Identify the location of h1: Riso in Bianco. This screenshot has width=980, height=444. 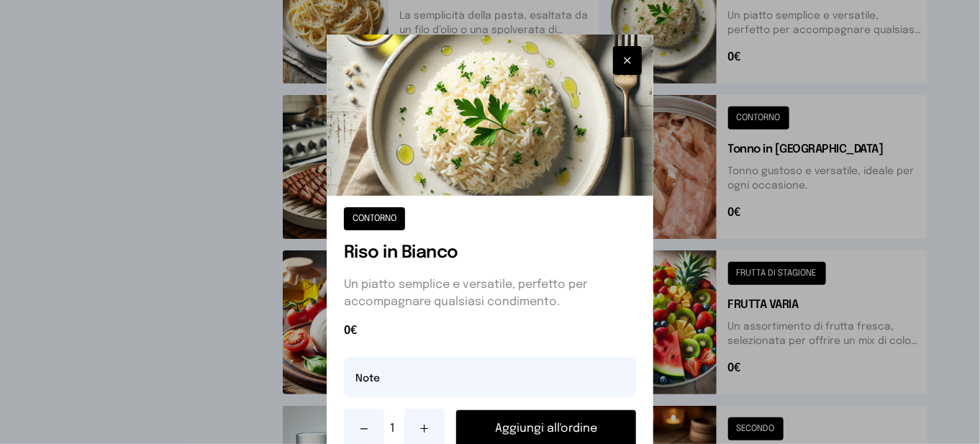
(490, 253).